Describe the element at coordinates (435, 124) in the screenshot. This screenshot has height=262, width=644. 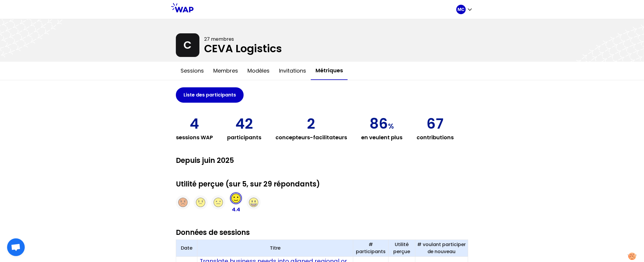
I see `p: 67` at that location.